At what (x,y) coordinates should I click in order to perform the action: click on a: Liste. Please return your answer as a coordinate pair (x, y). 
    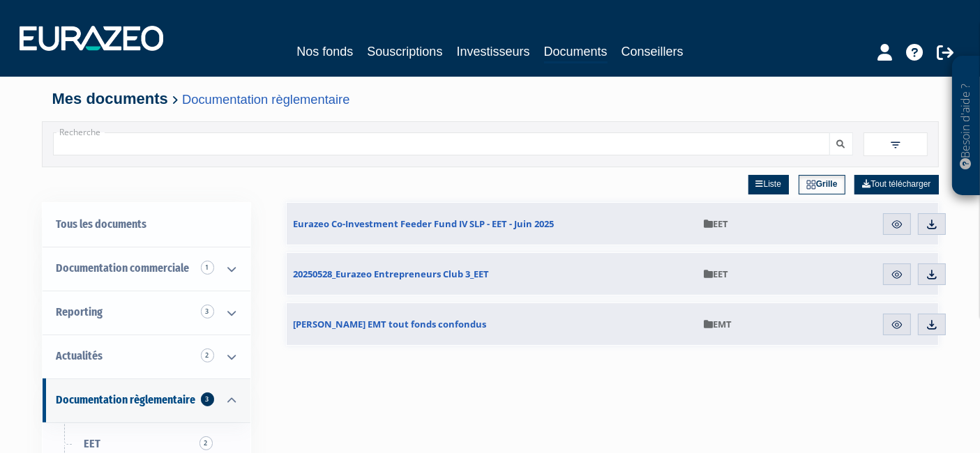
    Looking at the image, I should click on (769, 185).